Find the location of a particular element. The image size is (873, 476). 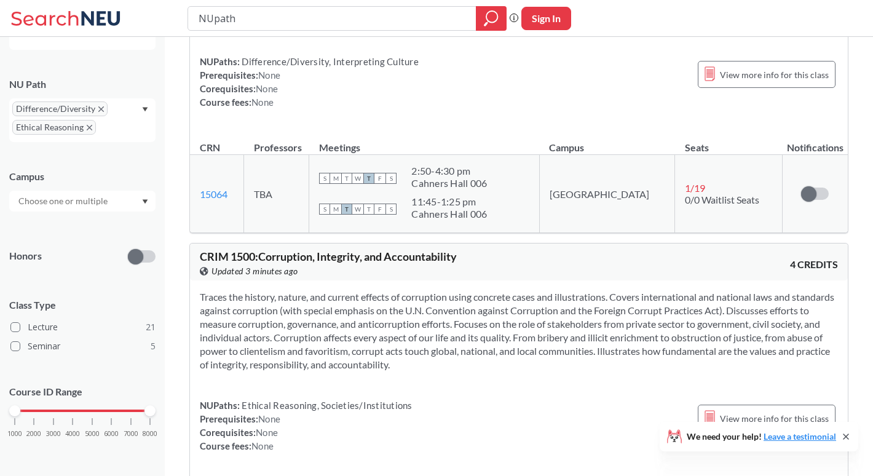

span: Updated 3 minutes ago is located at coordinates (255, 271).